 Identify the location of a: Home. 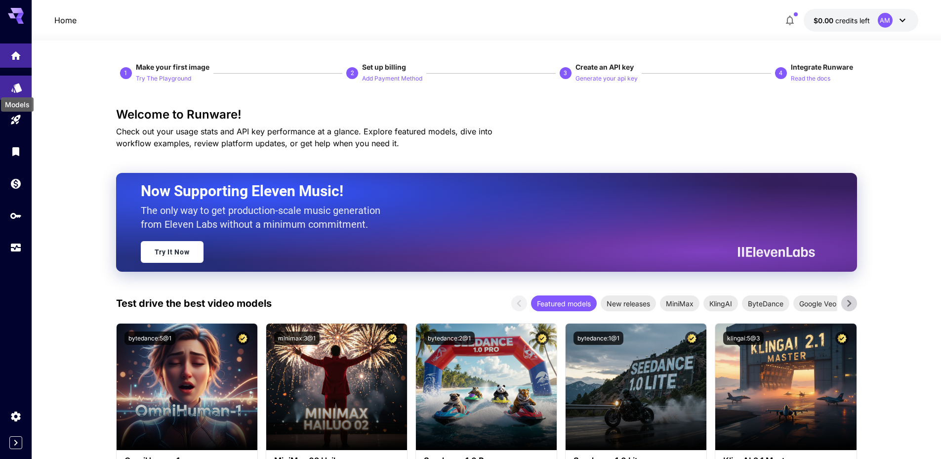
(65, 20).